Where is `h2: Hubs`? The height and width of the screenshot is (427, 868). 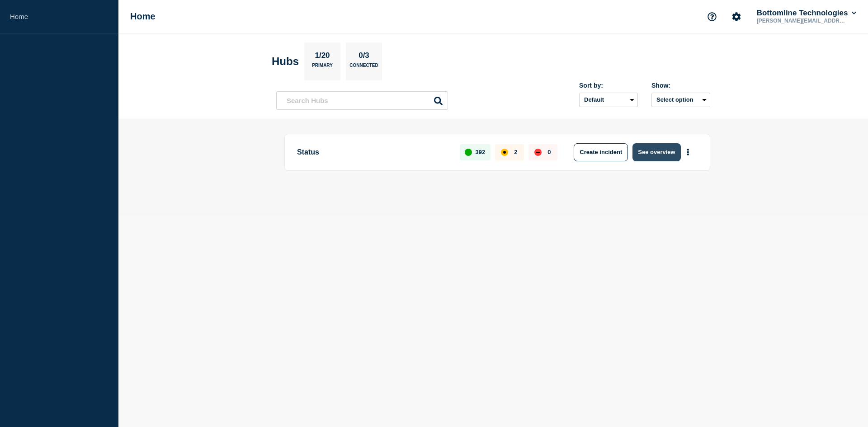
h2: Hubs is located at coordinates (286, 61).